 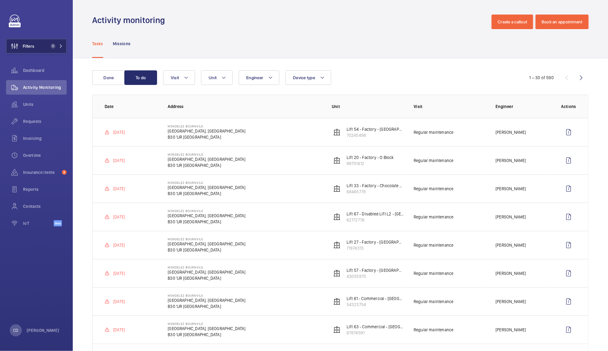 I want to click on p: CD, so click(x=15, y=330).